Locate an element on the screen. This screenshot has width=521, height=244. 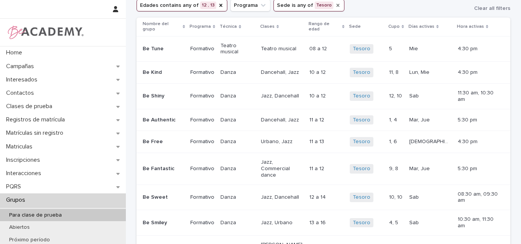
button: Clear all filters is located at coordinates (489, 8).